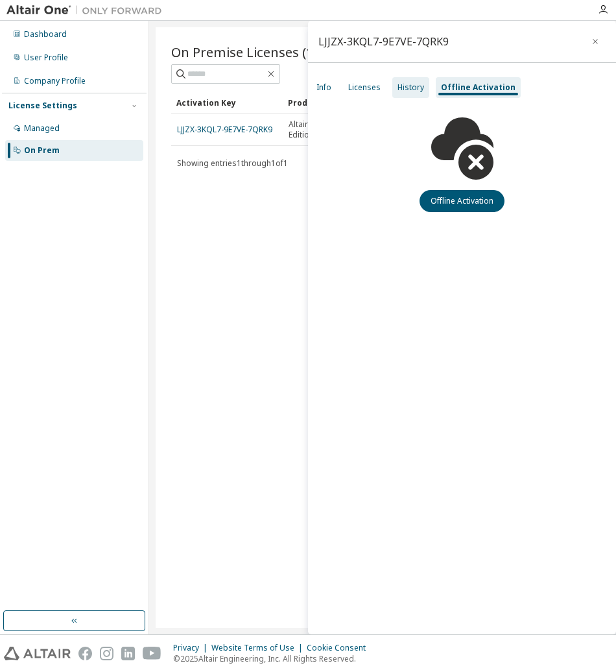 The height and width of the screenshot is (672, 616). Describe the element at coordinates (106, 653) in the screenshot. I see `img: instagram.svg` at that location.